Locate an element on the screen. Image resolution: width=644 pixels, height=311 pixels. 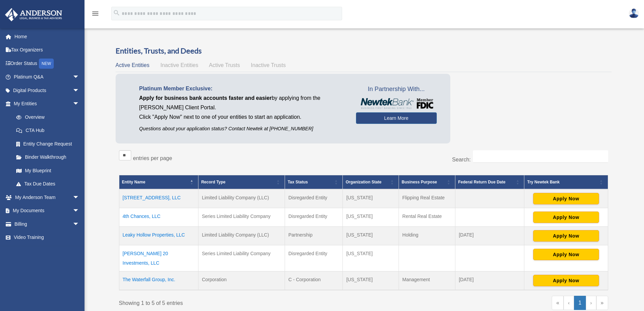
a: Home is located at coordinates (47, 37).